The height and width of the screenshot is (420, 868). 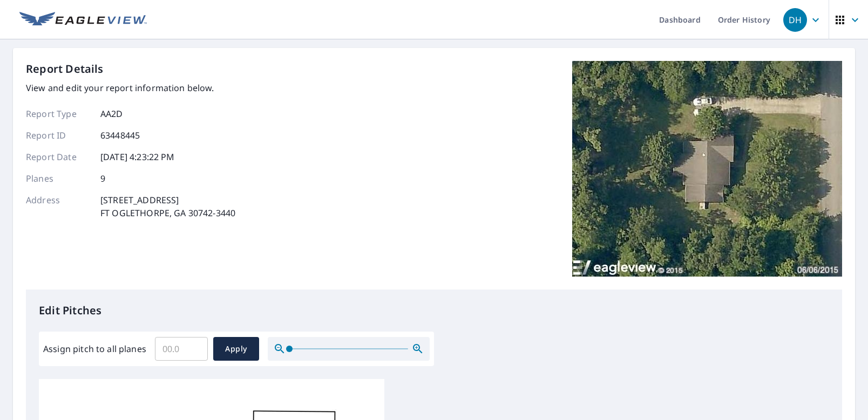 What do you see at coordinates (434, 310) in the screenshot?
I see `p: Edit Pitches` at bounding box center [434, 310].